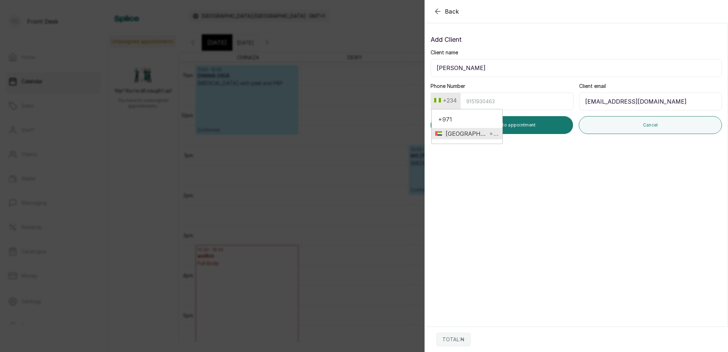 The height and width of the screenshot is (352, 728). Describe the element at coordinates (446, 11) in the screenshot. I see `button: Back` at that location.